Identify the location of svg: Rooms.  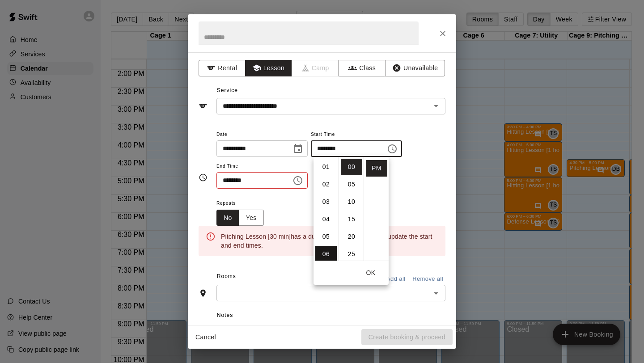
(203, 293).